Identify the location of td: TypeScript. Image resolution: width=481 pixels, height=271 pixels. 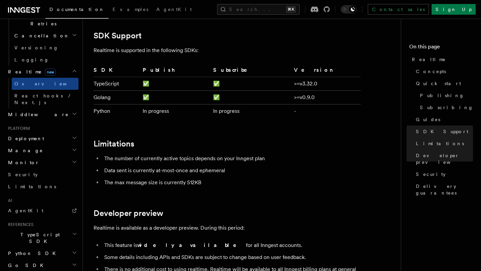
(117, 83).